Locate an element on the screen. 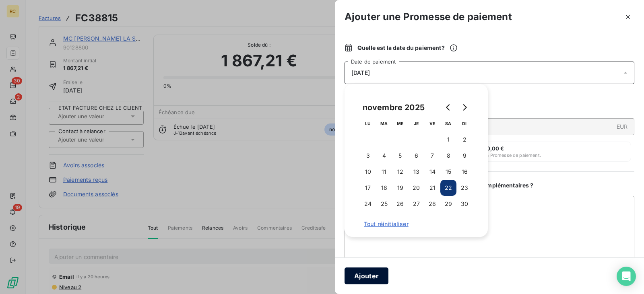 The image size is (644, 294). span: Quelle est la date du paiement ? is located at coordinates (407, 48).